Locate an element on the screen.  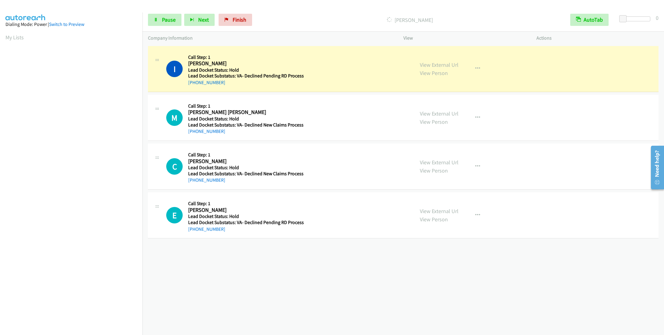
button: AutoTab is located at coordinates (589, 20).